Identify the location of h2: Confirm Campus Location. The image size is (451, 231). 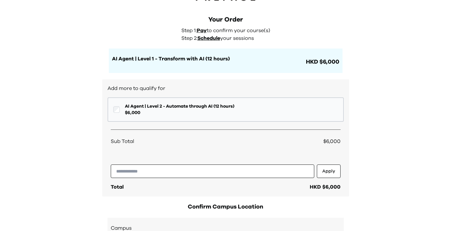
(226, 207).